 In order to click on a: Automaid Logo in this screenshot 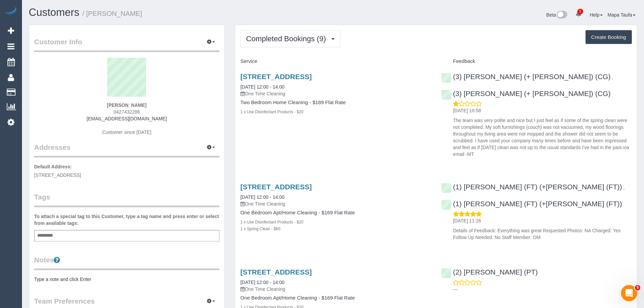, I will do `click(11, 11)`.